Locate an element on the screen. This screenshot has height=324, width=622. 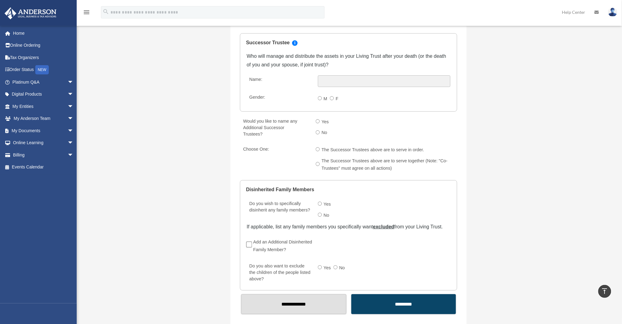
i: vertical_align_top is located at coordinates (605, 291).